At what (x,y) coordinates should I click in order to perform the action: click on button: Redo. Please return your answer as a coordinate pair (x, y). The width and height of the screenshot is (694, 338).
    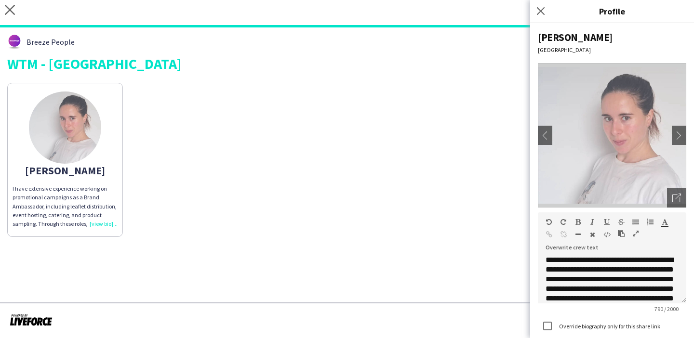
    Looking at the image, I should click on (563, 222).